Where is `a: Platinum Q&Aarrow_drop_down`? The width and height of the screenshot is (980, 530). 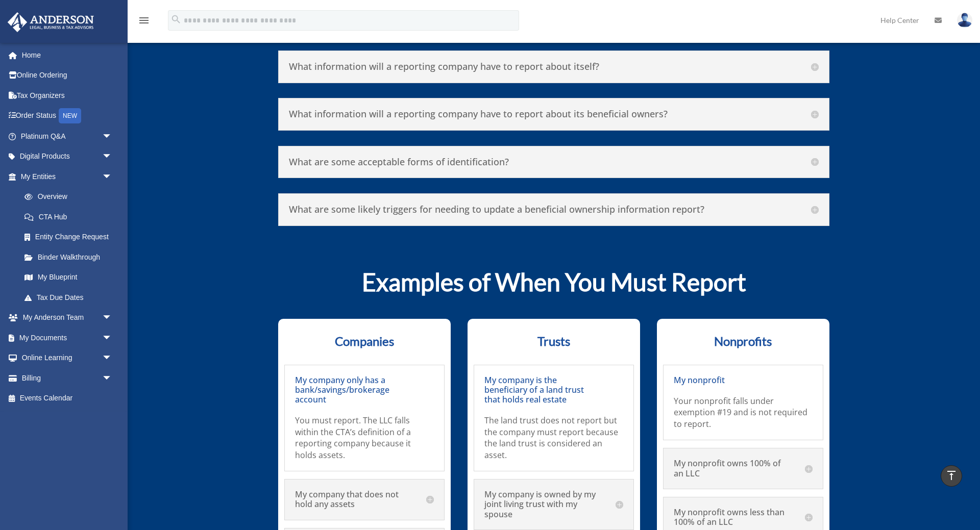
a: Platinum Q&Aarrow_drop_down is located at coordinates (67, 136).